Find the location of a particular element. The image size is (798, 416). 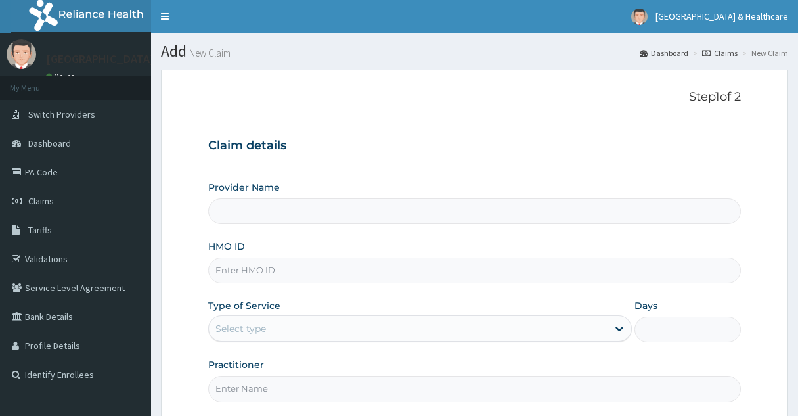

label: Provider Name is located at coordinates (244, 187).